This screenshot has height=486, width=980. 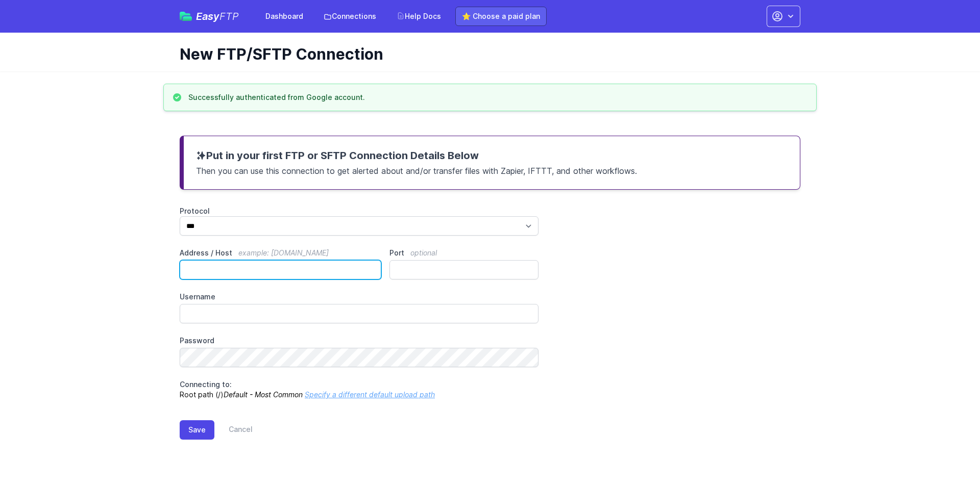 What do you see at coordinates (350, 17) in the screenshot?
I see `a: Connections` at bounding box center [350, 17].